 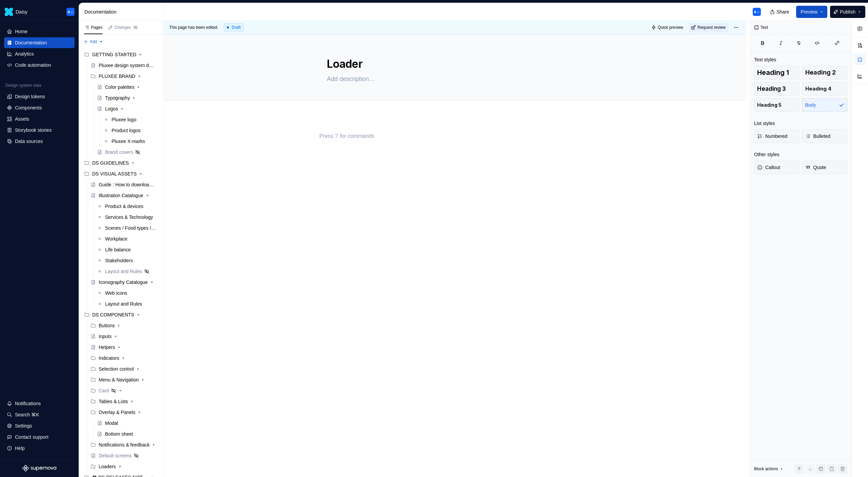 I want to click on div: Documentation, so click(x=123, y=12).